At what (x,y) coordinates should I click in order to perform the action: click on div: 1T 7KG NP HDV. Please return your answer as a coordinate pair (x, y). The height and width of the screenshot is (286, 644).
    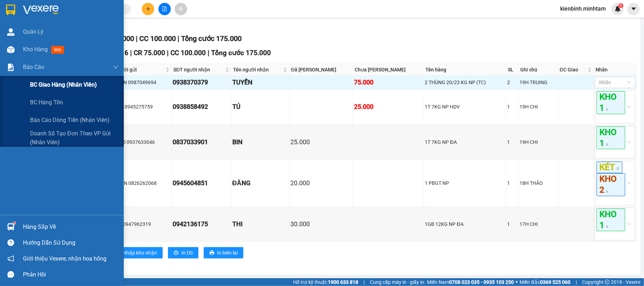
    Looking at the image, I should click on (465, 107).